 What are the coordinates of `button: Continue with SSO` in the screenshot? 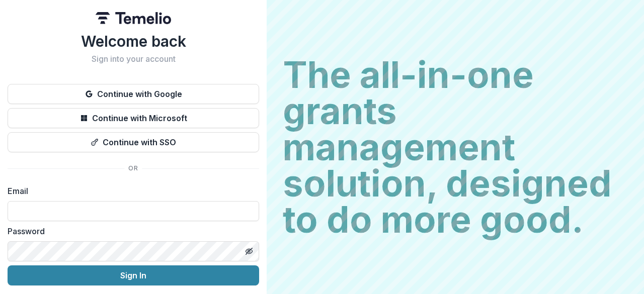 It's located at (133, 142).